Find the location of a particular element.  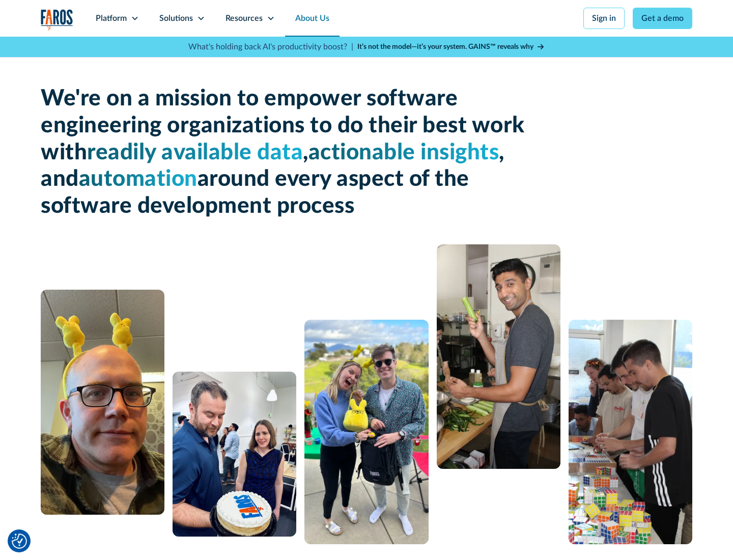

img: 5 people constructing a puzzle from Rubik's cubes is located at coordinates (630, 432).